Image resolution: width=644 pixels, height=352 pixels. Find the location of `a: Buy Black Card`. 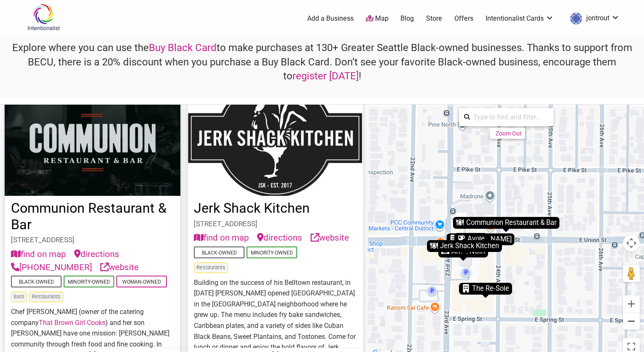

a: Buy Black Card is located at coordinates (183, 48).